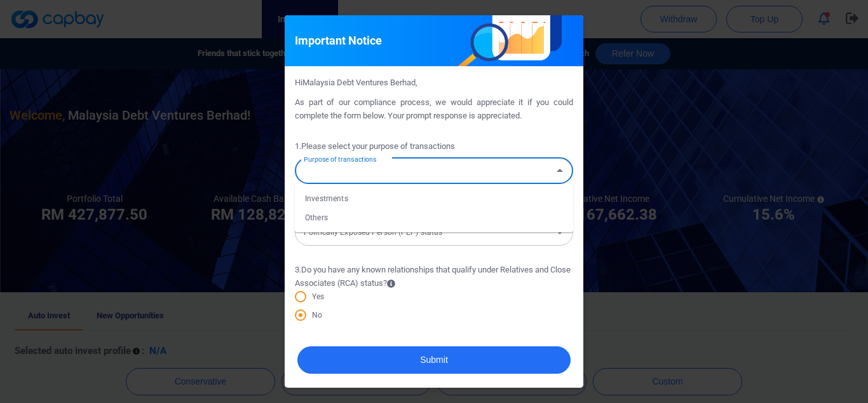 This screenshot has height=403, width=868. What do you see at coordinates (434, 277) in the screenshot?
I see `span: 3 . Do you have any known relationships that qualify under Relatives and Close Associates (RCA) s...` at bounding box center [434, 277].